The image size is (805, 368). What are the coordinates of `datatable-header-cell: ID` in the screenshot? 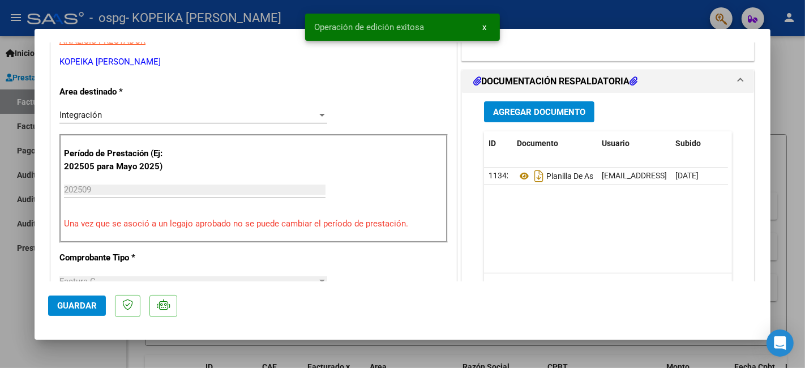 It's located at (498, 143).